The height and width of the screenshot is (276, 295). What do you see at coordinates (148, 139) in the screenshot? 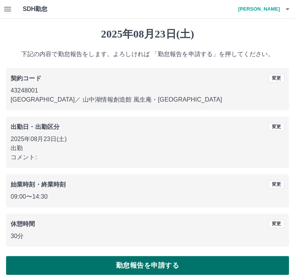
I see `p: 2025年08月23日(土)` at bounding box center [148, 139].